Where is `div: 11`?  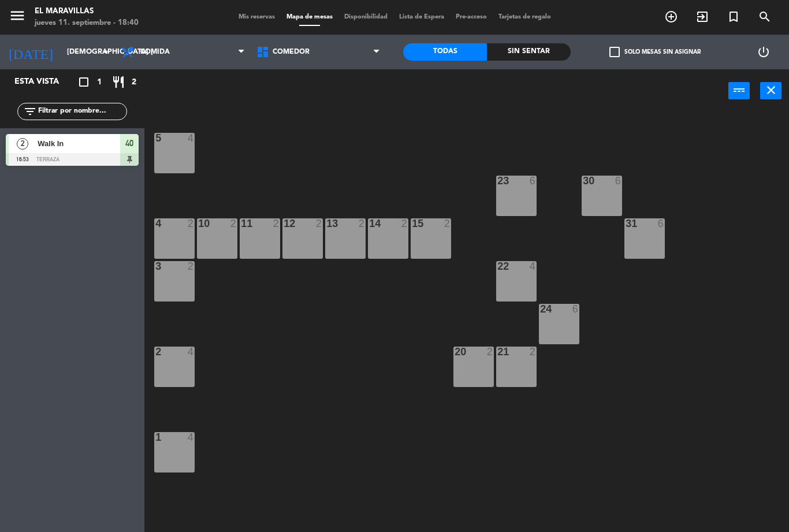
div: 11 is located at coordinates (241, 223).